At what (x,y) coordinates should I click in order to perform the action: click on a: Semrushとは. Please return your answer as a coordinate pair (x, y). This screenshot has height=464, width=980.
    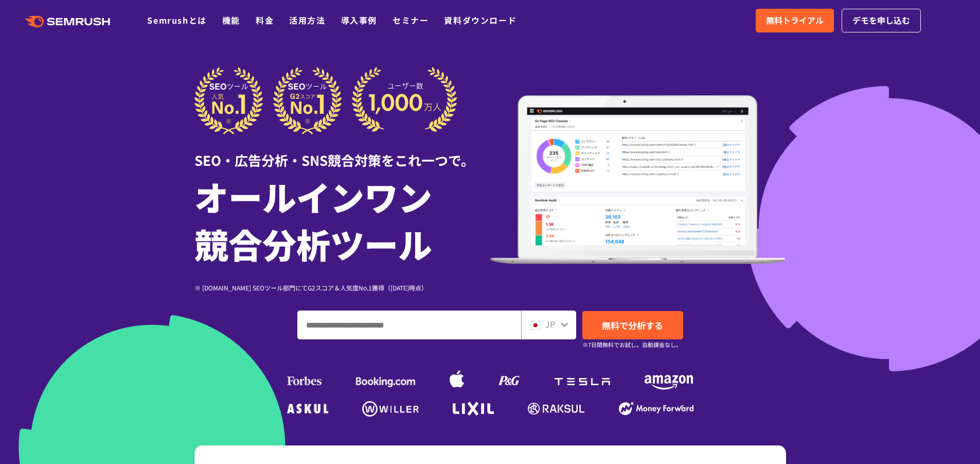
    Looking at the image, I should click on (176, 20).